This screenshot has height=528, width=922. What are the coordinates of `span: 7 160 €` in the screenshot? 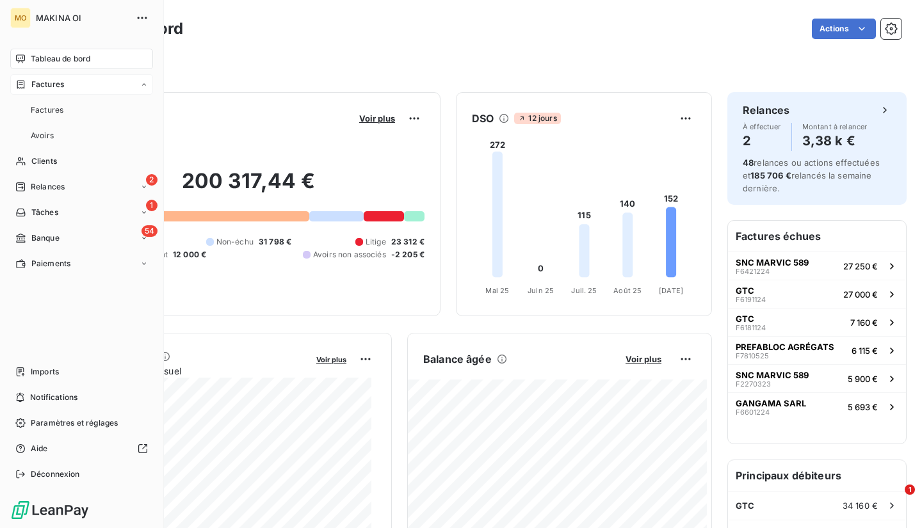 It's located at (863, 323).